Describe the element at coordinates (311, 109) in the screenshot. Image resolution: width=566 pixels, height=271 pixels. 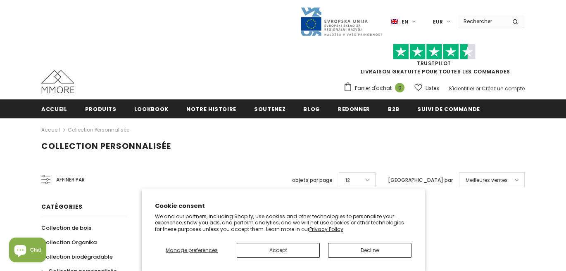
I see `span: Blog` at that location.